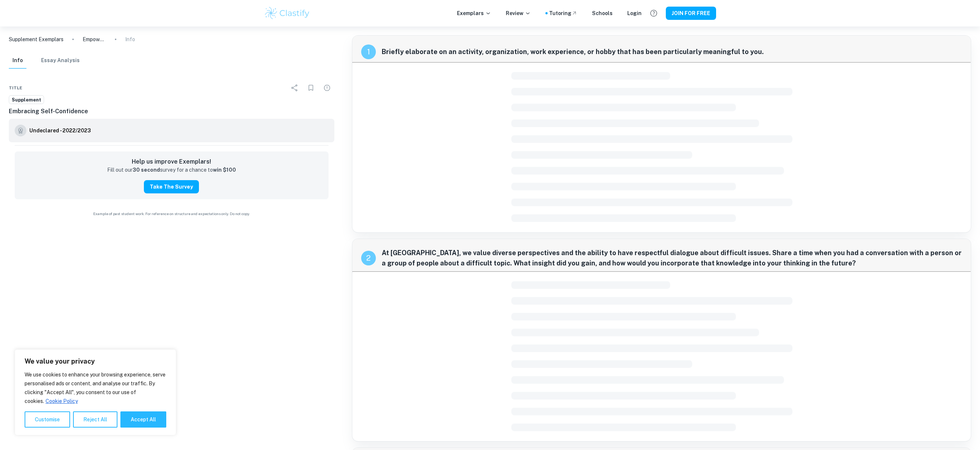 This screenshot has height=450, width=980. What do you see at coordinates (26, 100) in the screenshot?
I see `span: Supplement` at bounding box center [26, 100].